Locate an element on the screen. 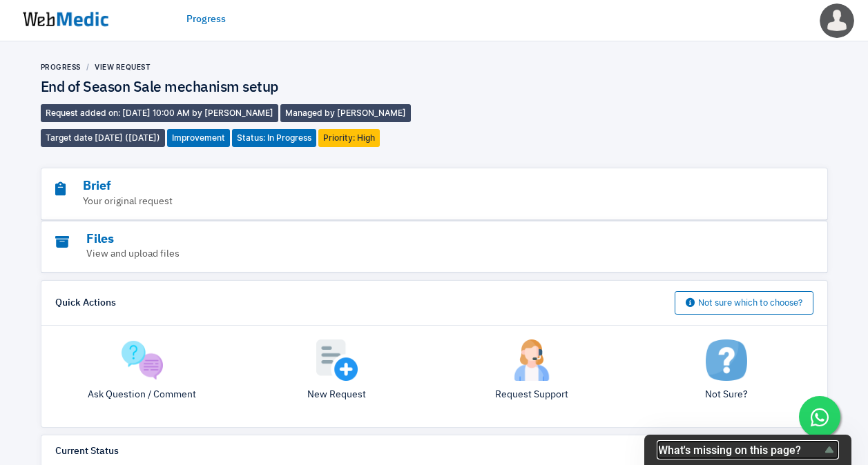 The width and height of the screenshot is (868, 465). p: View and upload files is located at coordinates (396, 254).